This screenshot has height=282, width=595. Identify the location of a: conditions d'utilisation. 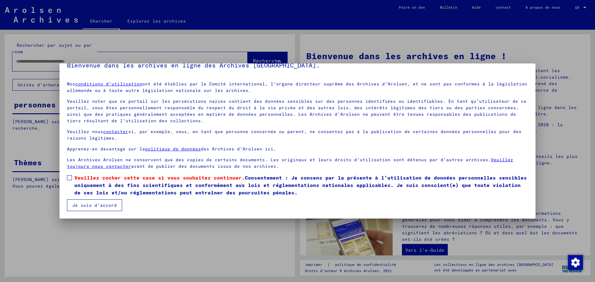
(109, 84).